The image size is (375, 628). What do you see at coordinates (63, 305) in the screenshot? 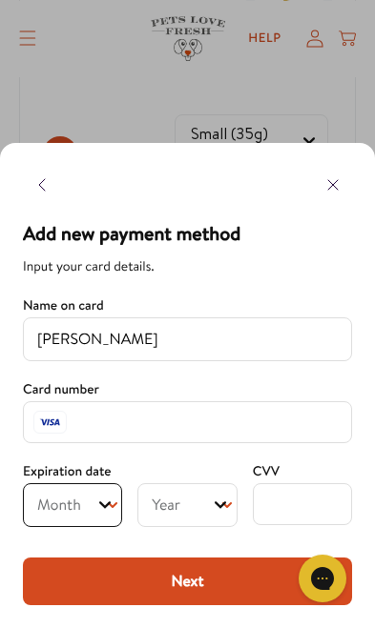
I see `span: Name on card` at bounding box center [63, 305].